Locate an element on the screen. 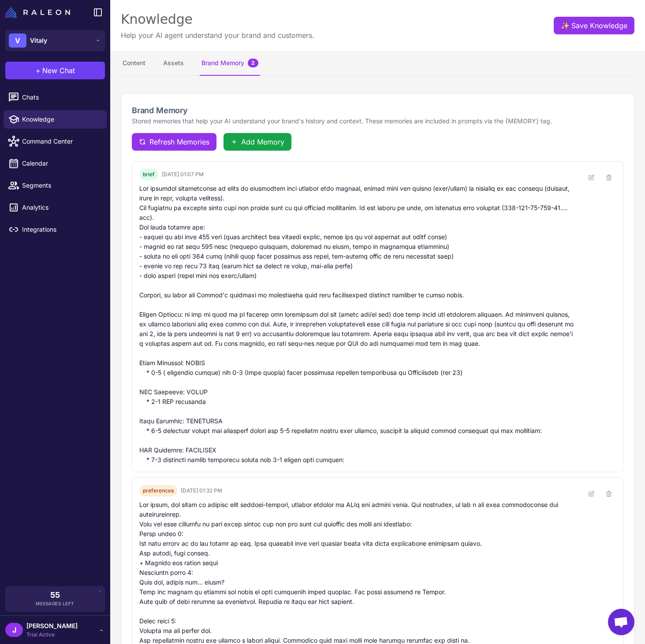 The height and width of the screenshot is (644, 645). a: Open chat is located at coordinates (621, 622).